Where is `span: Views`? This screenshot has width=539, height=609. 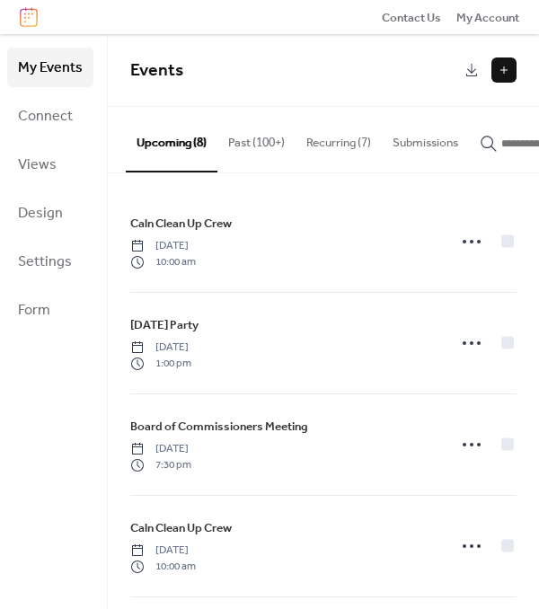
span: Views is located at coordinates (37, 165).